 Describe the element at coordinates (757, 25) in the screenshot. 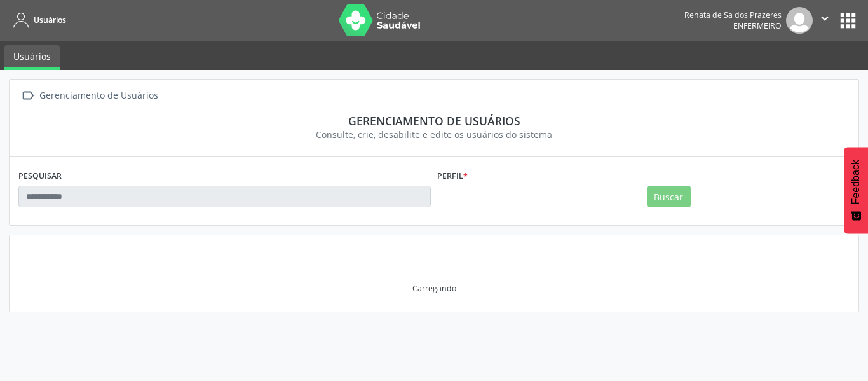

I see `span: Enfermeiro` at that location.